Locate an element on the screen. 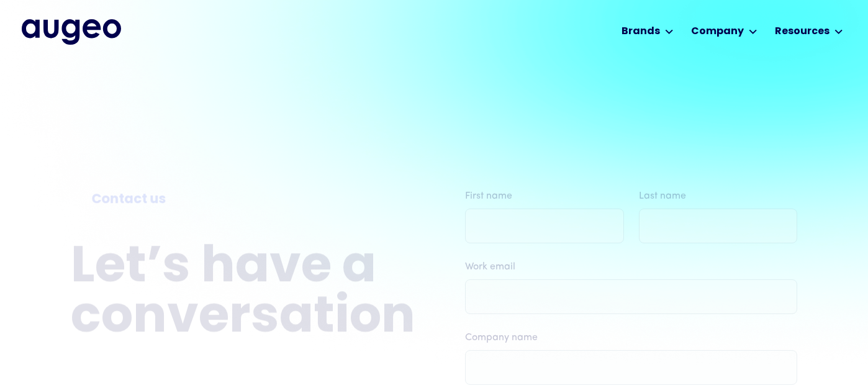  h2: Let’s have a conversation is located at coordinates (243, 293).